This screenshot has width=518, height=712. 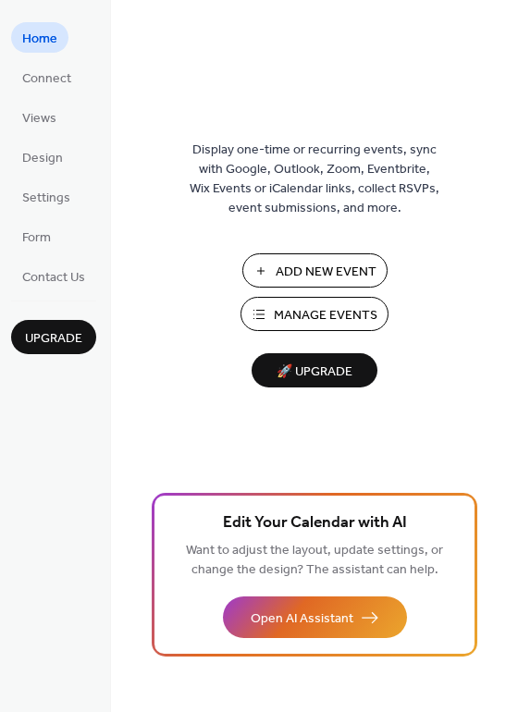 I want to click on span: Settings, so click(x=46, y=198).